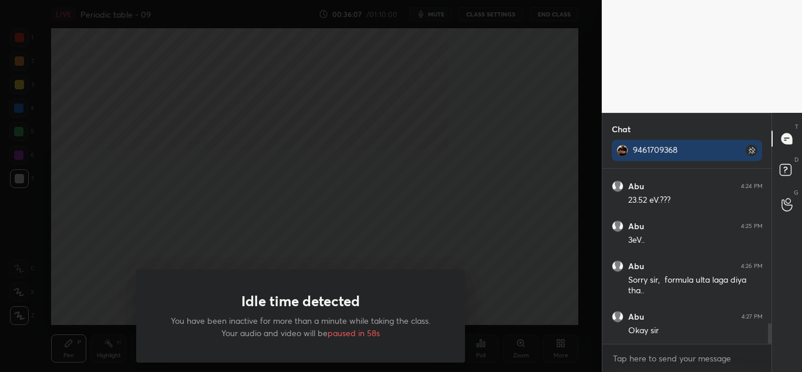  What do you see at coordinates (752, 226) in the screenshot?
I see `div: 4:25 PM` at bounding box center [752, 226].